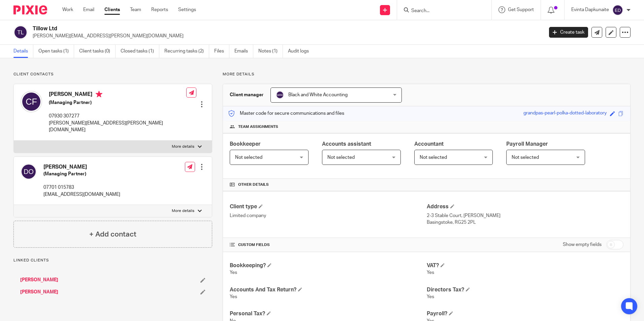  What do you see at coordinates (112, 10) in the screenshot?
I see `a: Clients` at bounding box center [112, 10].